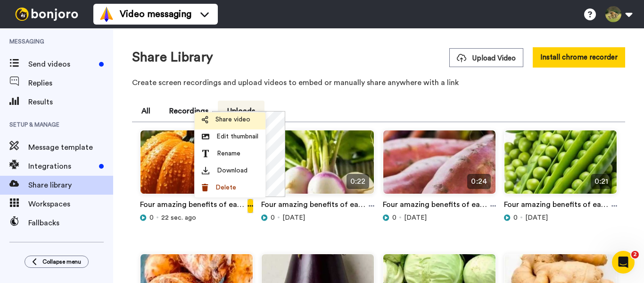 The width and height of the screenshot is (644, 283). What do you see at coordinates (486, 57) in the screenshot?
I see `button: Upload Video` at bounding box center [486, 57].